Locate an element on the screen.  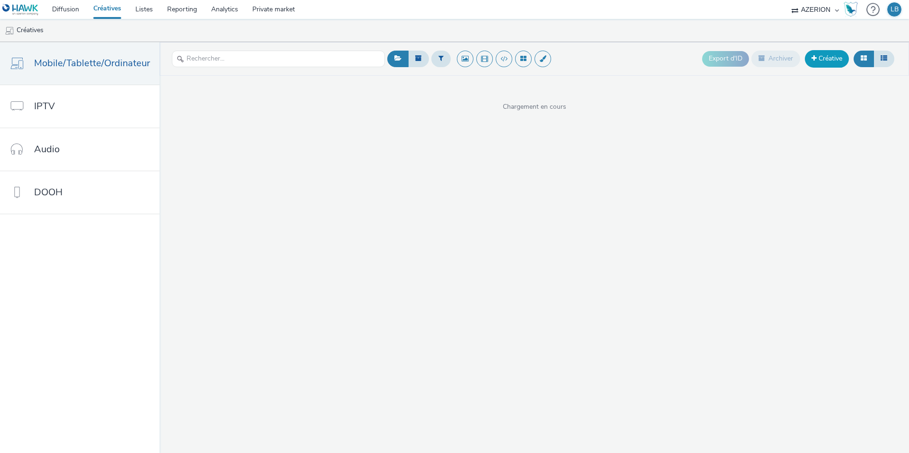
button: Export d'ID is located at coordinates (725, 59).